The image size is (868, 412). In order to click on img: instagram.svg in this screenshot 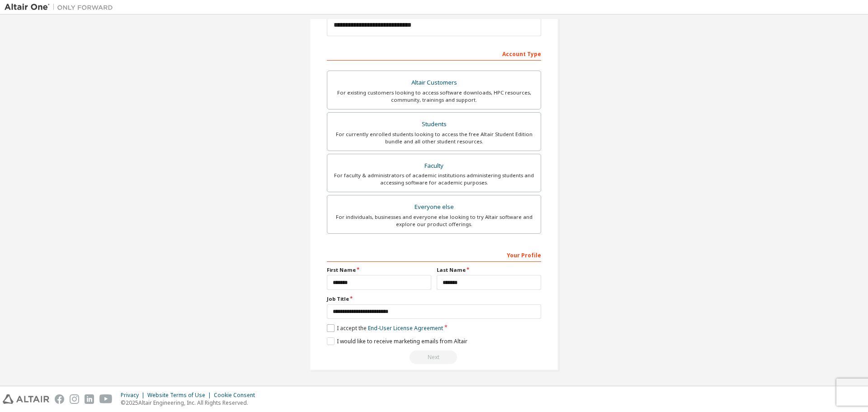, I will do `click(74, 399)`.